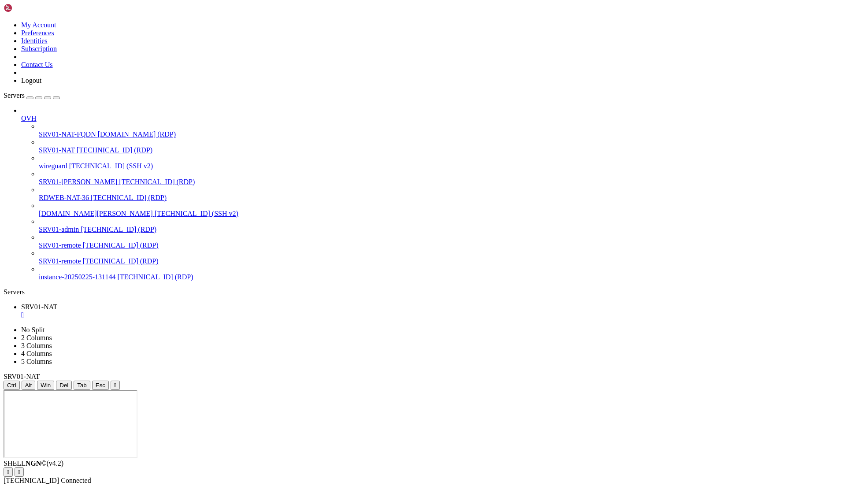  Describe the element at coordinates (45, 385) in the screenshot. I see `button: Win` at that location.